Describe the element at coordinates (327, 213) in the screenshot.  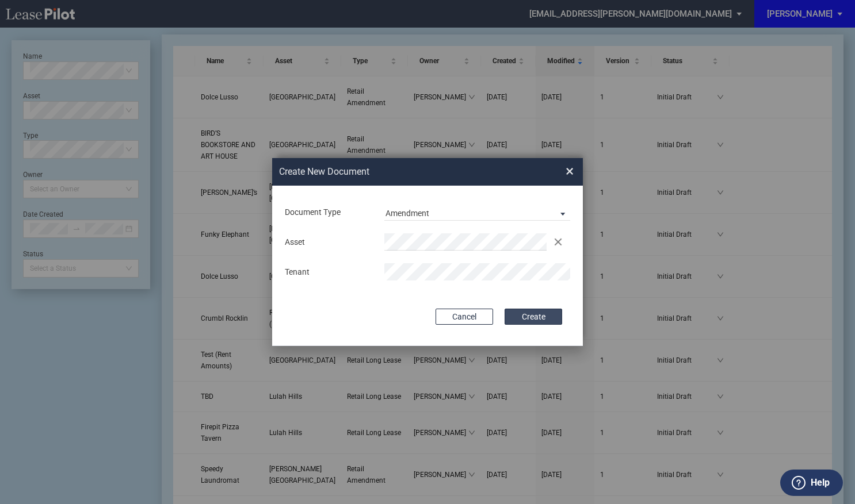
I see `div: Document Type` at that location.